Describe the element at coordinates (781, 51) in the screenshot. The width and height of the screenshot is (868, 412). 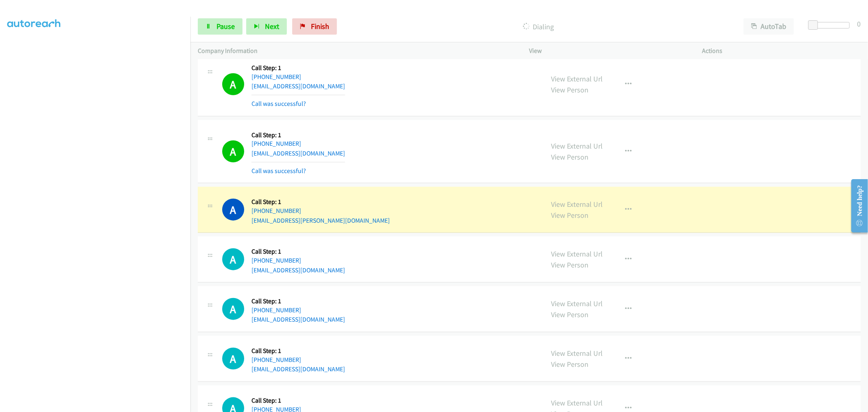
I see `p: Actions` at that location.